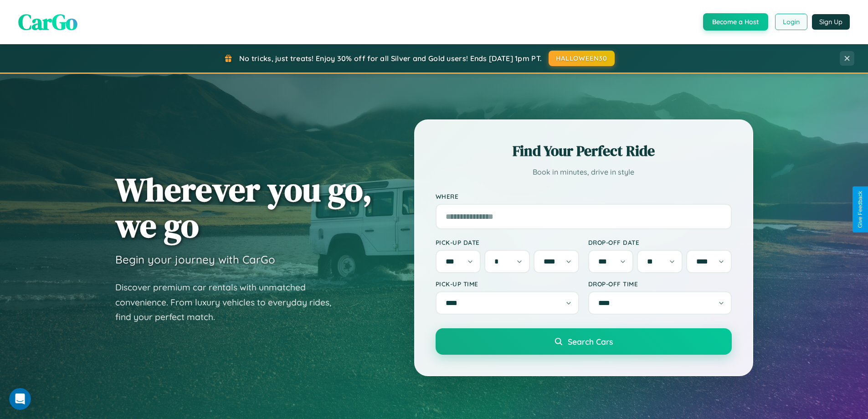 Image resolution: width=868 pixels, height=419 pixels. Describe the element at coordinates (48, 22) in the screenshot. I see `span: CarGo` at that location.